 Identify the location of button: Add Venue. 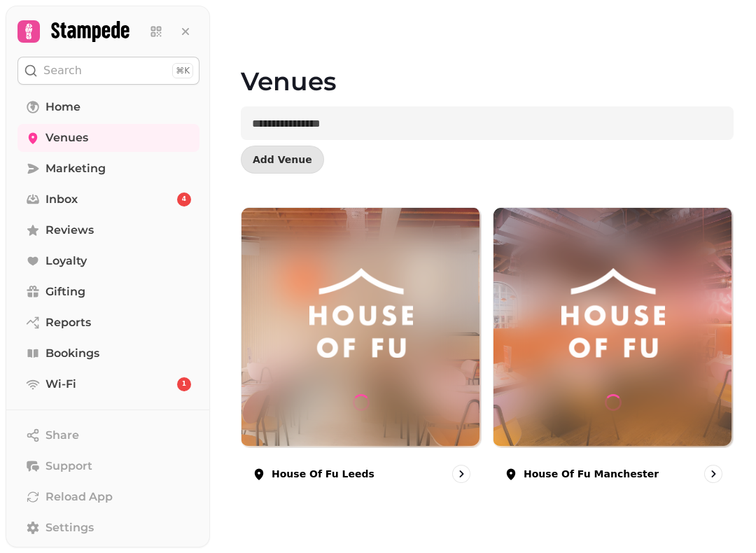
(282, 160).